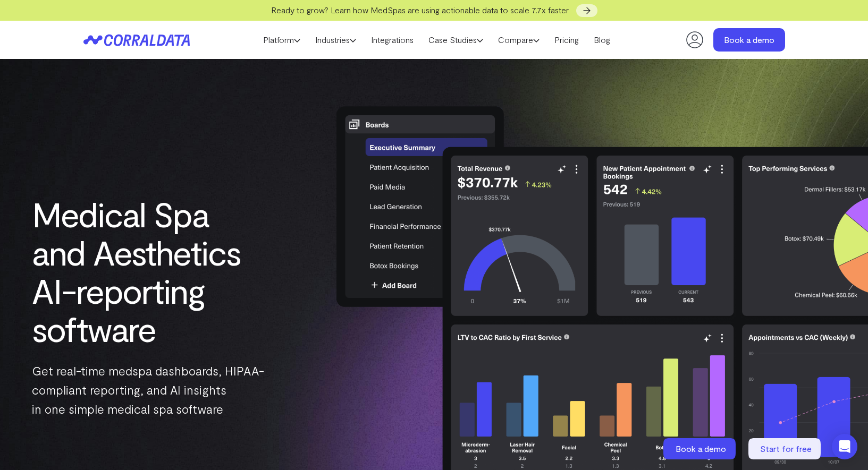  Describe the element at coordinates (519, 40) in the screenshot. I see `a: Compare` at that location.